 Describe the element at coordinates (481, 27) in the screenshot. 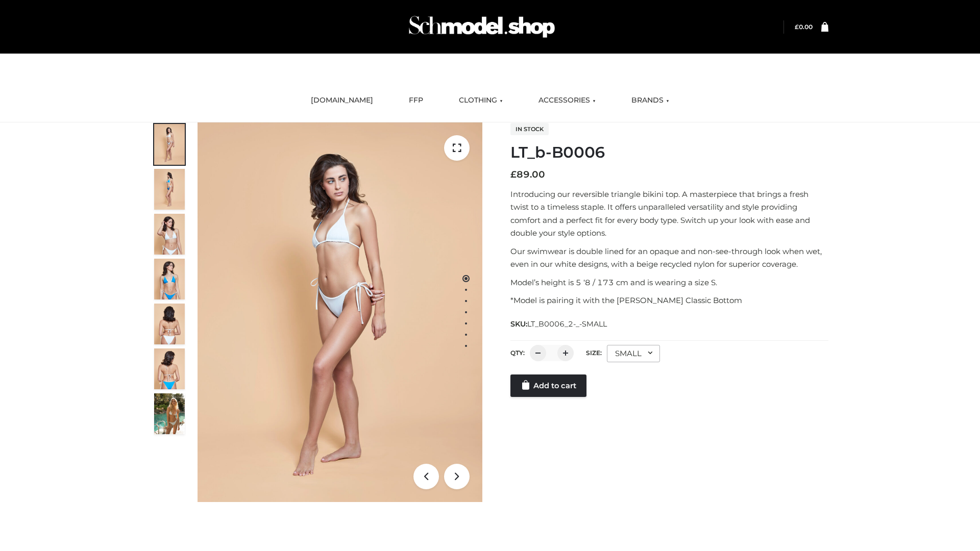

I see `a: Schmodel Admin 964` at that location.